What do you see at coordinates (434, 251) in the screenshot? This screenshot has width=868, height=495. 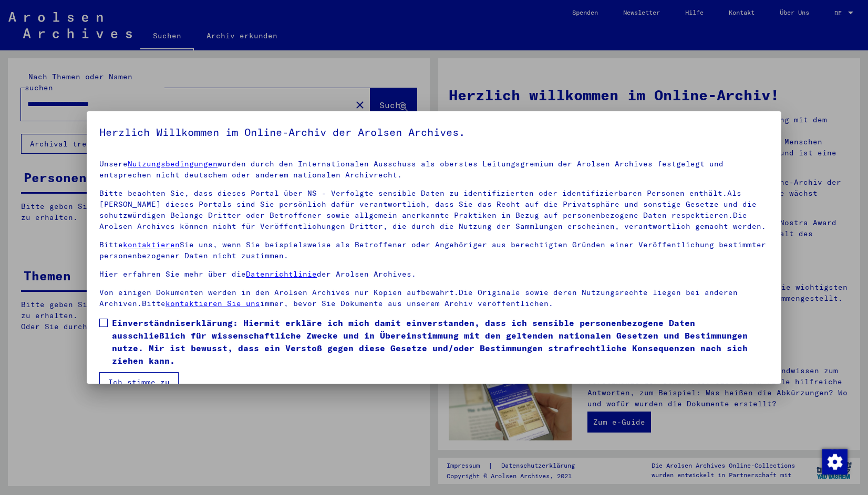 I see `p: Bitte Sie uns, wenn Sie beispielsweise als Betroffener oder Angehöriger aus berechtigten Gründen ...` at bounding box center [434, 251].